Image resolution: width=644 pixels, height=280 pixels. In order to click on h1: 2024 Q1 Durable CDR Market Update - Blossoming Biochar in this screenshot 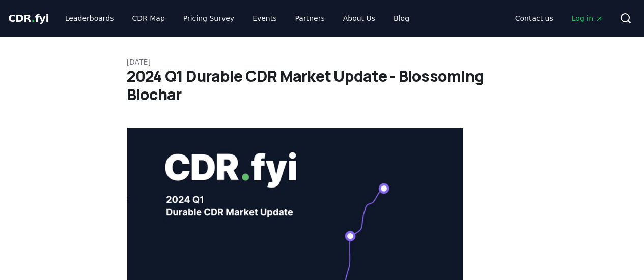, I will do `click(322, 85)`.